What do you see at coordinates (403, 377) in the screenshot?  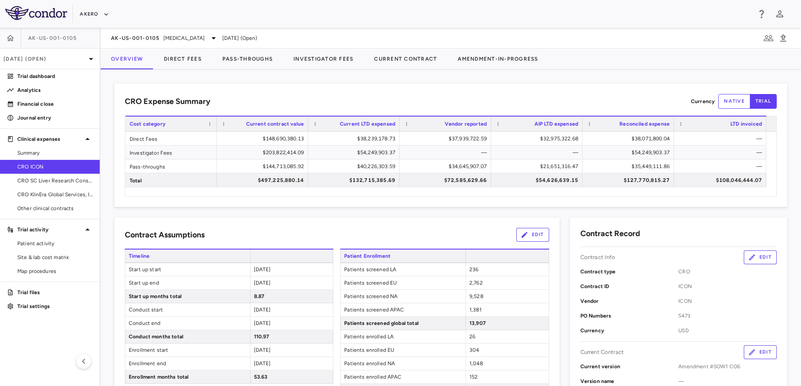 I see `span: Patients enrolled APAC` at bounding box center [403, 377].